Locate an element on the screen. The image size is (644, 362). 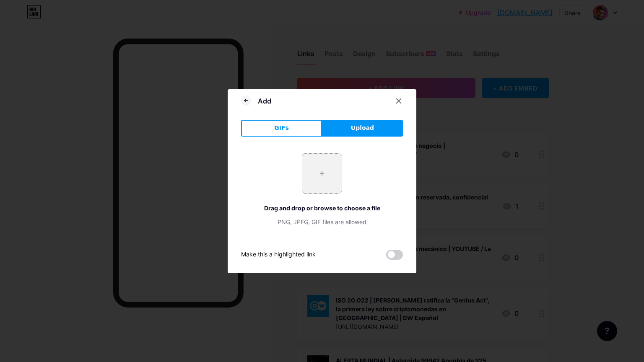
div: Make this a highlighted link is located at coordinates (278, 255).